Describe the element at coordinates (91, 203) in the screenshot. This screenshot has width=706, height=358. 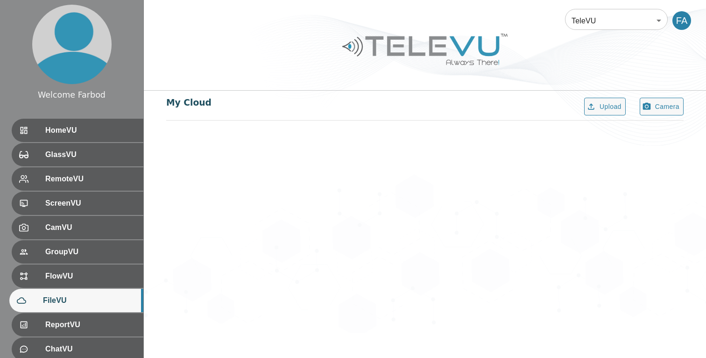
I see `span: ScreenVU` at that location.